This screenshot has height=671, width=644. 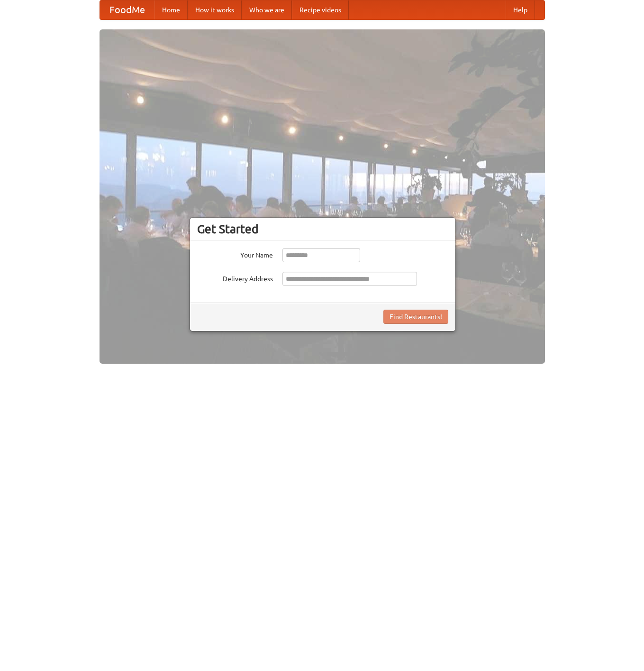 I want to click on a: Who we are, so click(x=267, y=10).